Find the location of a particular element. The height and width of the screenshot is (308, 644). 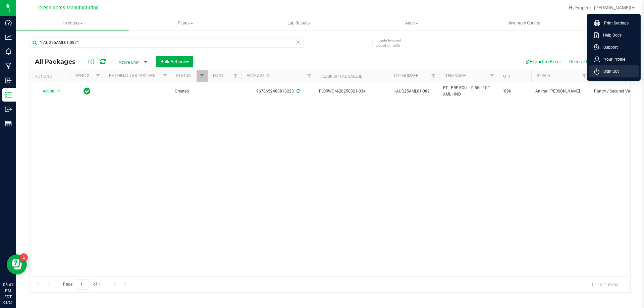

a: Inventory Counts is located at coordinates (525, 23).